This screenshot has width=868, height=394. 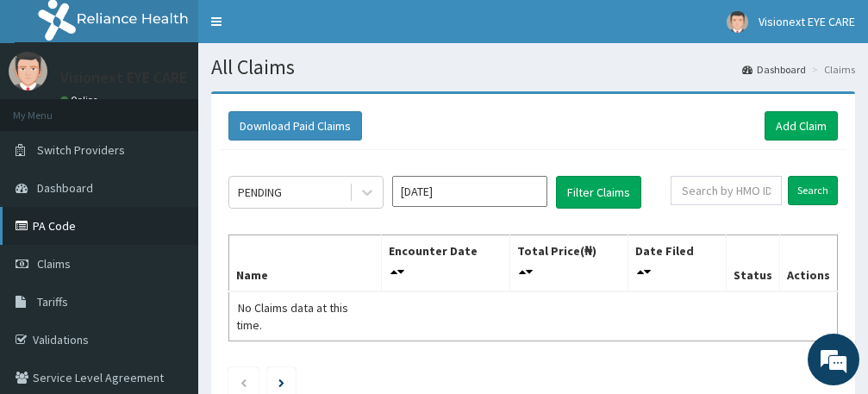 What do you see at coordinates (446, 264) in the screenshot?
I see `th: Encounter Date` at bounding box center [446, 264].